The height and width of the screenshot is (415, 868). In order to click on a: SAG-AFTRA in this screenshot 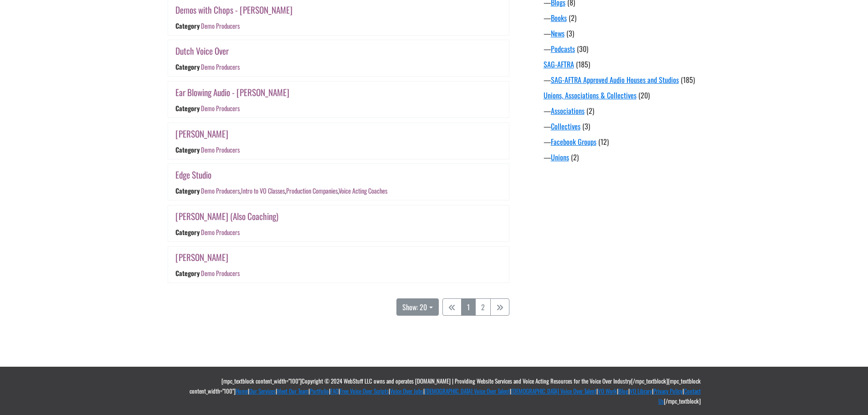, I will do `click(559, 64)`.